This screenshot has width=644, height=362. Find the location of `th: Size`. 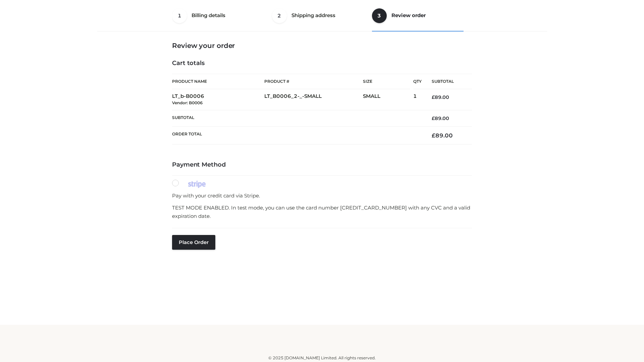

th: Size is located at coordinates (386, 81).